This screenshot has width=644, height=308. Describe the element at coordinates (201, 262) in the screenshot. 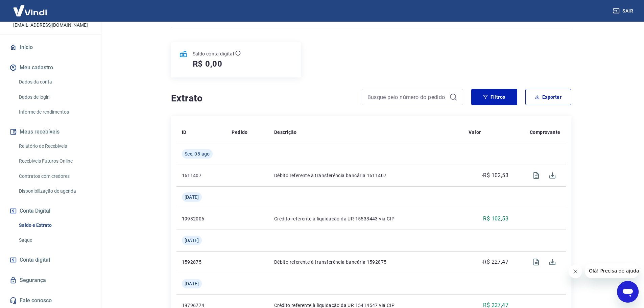

I see `p: 1592875` at that location.